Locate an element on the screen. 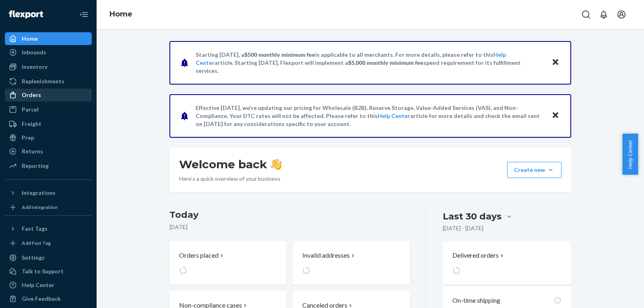 This screenshot has height=308, width=644. div: Inventory is located at coordinates (35, 67).